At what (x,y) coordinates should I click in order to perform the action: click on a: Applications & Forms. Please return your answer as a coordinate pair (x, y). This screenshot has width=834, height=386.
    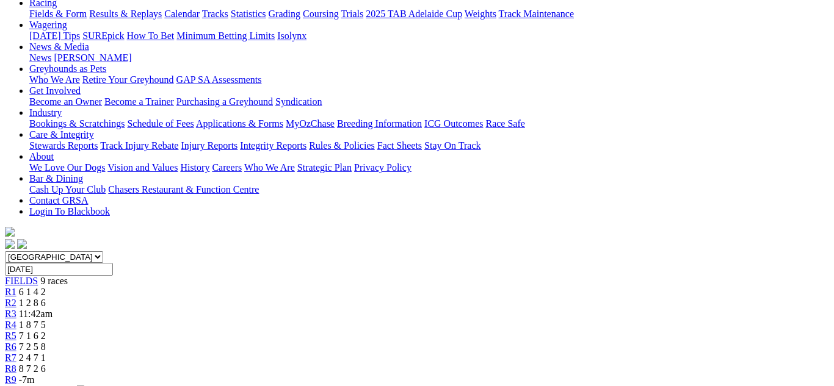
    Looking at the image, I should click on (239, 123).